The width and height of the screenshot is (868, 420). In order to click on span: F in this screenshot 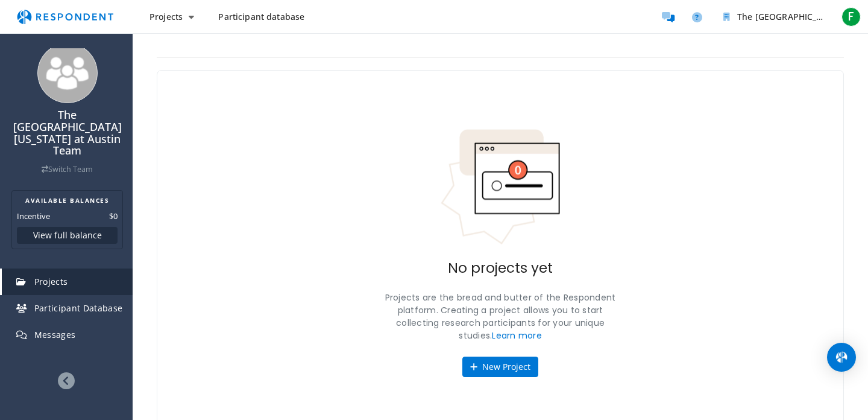, I will do `click(851, 17)`.